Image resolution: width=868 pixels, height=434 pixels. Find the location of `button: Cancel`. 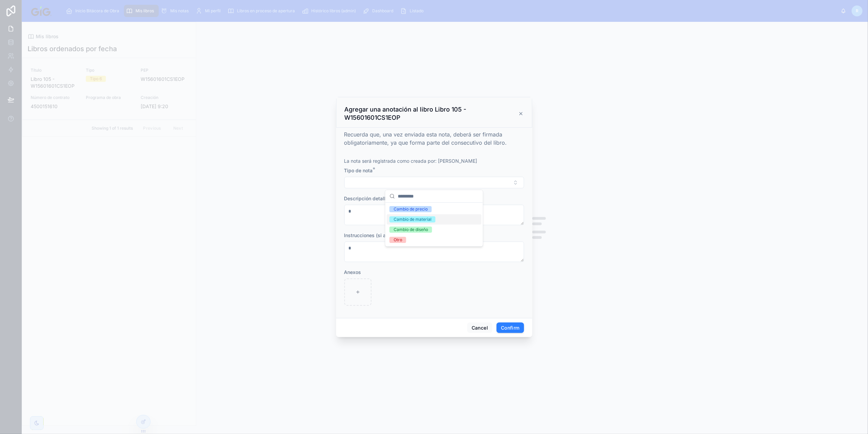

button: Cancel is located at coordinates (480, 328).